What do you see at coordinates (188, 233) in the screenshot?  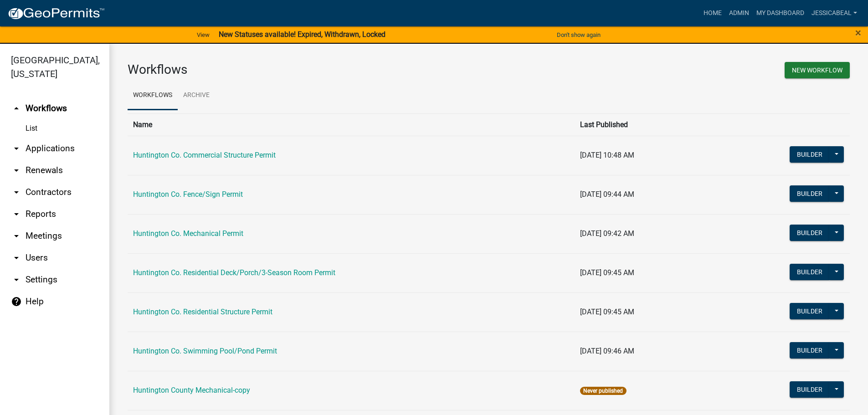 I see `a: Huntington Co. Mechanical Permit` at bounding box center [188, 233].